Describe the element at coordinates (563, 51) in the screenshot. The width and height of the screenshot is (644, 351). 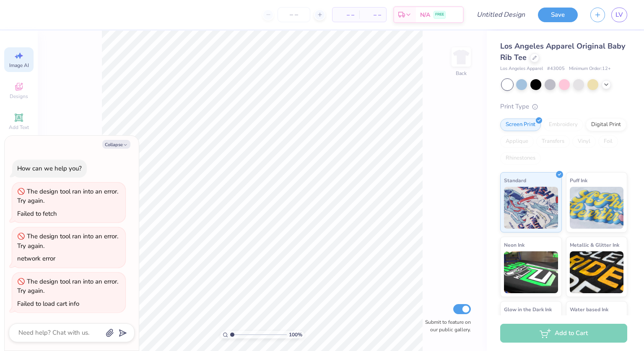
I see `span: Los Angeles Apparel Original Baby Rib Tee` at that location.